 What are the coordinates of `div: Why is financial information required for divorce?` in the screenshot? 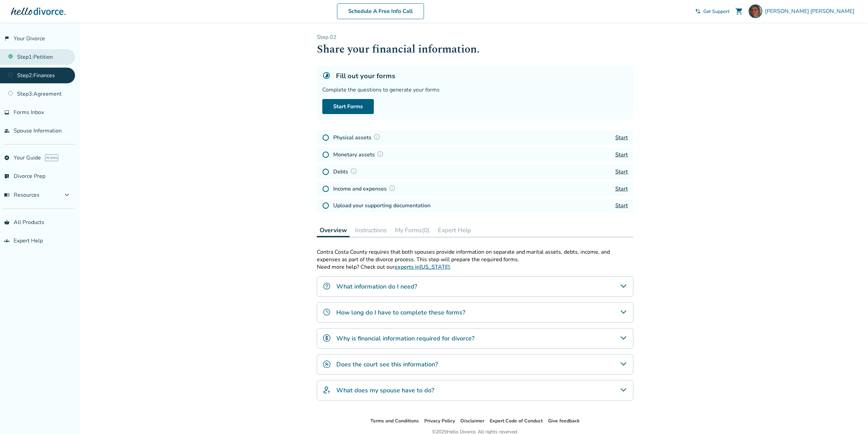 It's located at (475, 338).